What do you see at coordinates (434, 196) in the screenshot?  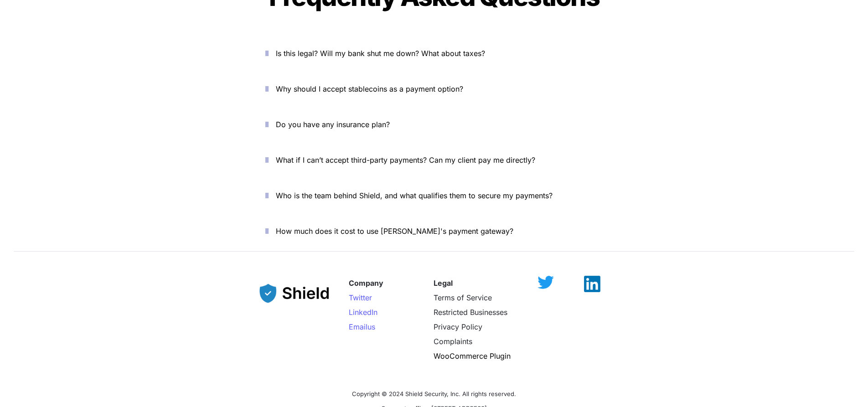 I see `button: Who is the team behind Shield, and what qualifies them to secure my payments?` at bounding box center [434, 196].